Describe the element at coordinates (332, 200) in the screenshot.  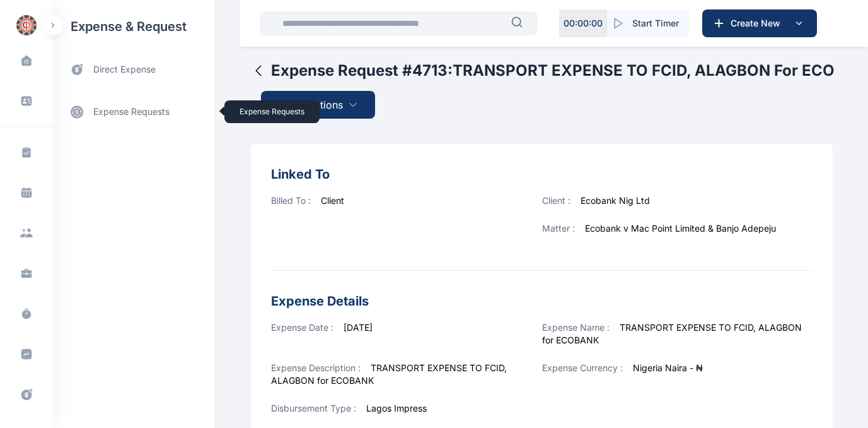
I see `span: Client` at that location.